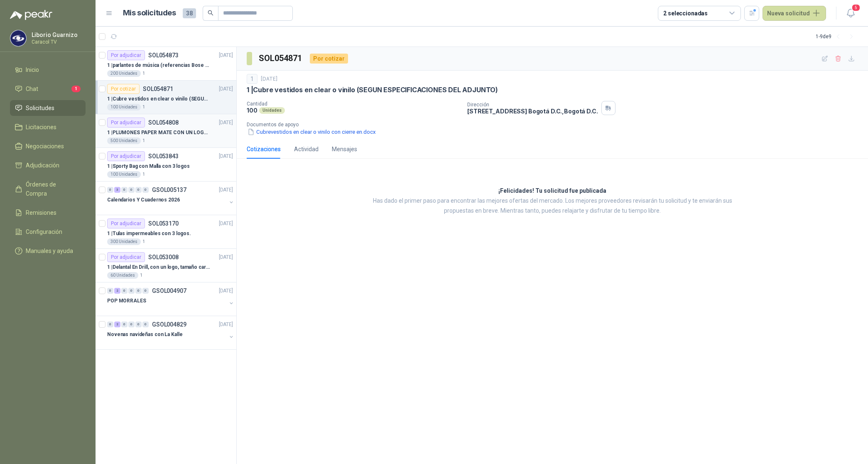 The image size is (868, 464). Describe the element at coordinates (51, 189) in the screenshot. I see `span: Órdenes de Compra` at that location.